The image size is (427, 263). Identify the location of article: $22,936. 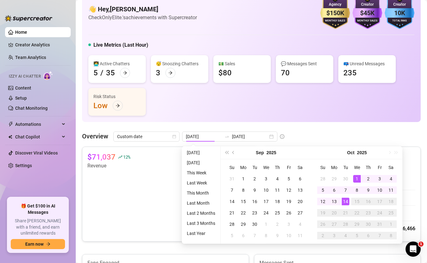
(315, 157).